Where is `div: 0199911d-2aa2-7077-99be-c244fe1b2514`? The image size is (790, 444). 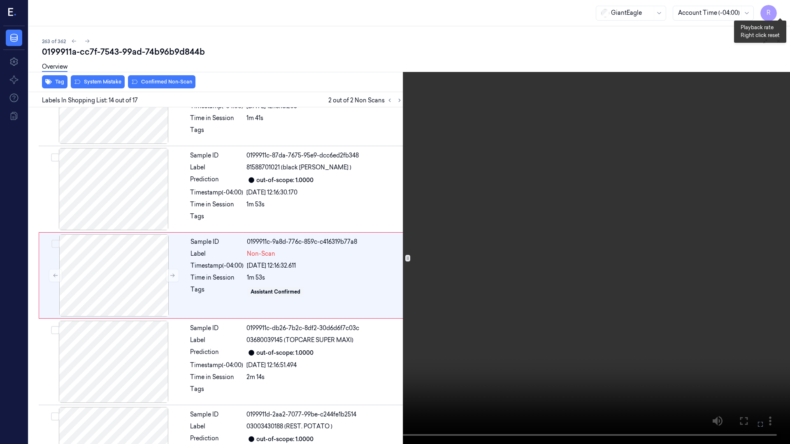 div: 0199911d-2aa2-7077-99be-c244fe1b2514 is located at coordinates (325, 415).